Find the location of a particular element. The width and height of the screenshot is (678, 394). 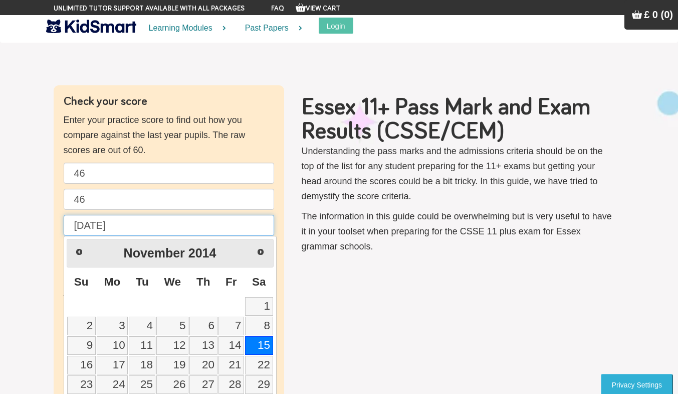

a: View Cart is located at coordinates (318, 9).